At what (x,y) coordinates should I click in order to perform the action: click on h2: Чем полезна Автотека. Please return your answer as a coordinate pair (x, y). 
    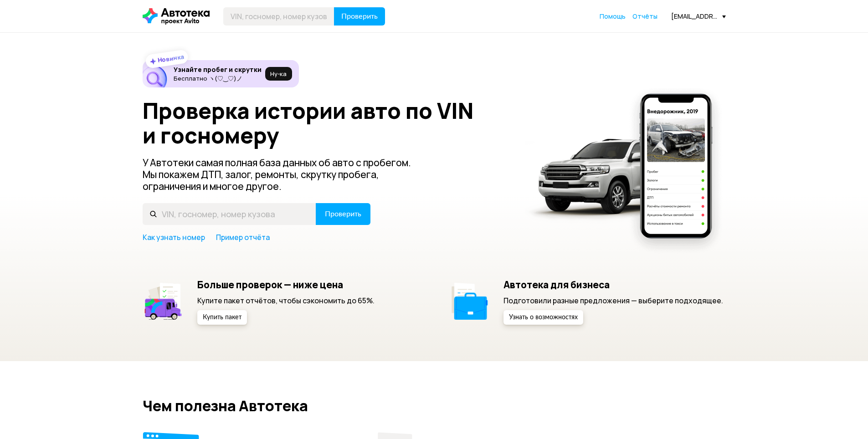
    Looking at the image, I should click on (434, 406).